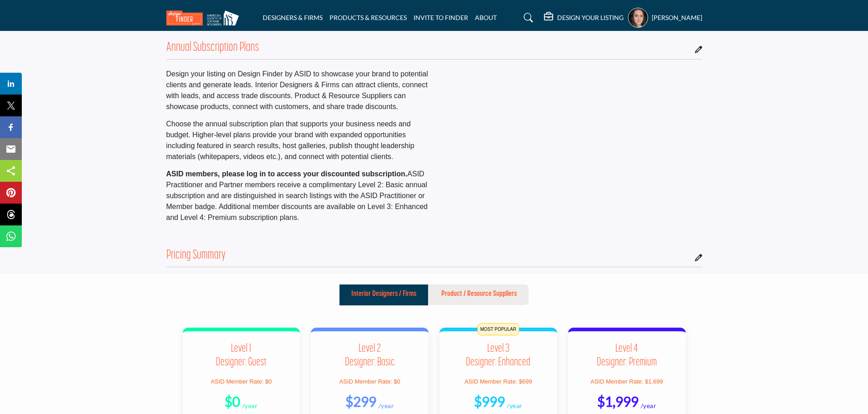 The image size is (868, 414). What do you see at coordinates (627, 356) in the screenshot?
I see `h3: Level 4 Designer: Premium` at bounding box center [627, 356].